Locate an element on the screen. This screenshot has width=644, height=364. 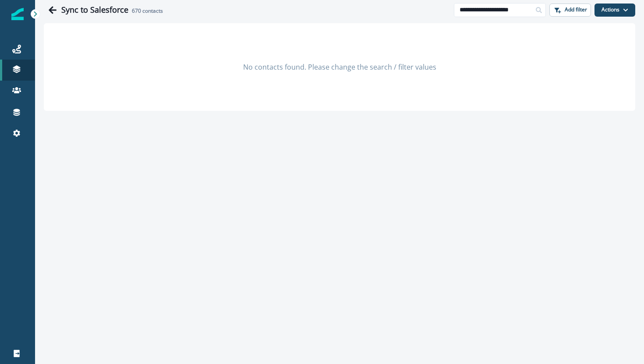
p: Add filter is located at coordinates (576, 9).